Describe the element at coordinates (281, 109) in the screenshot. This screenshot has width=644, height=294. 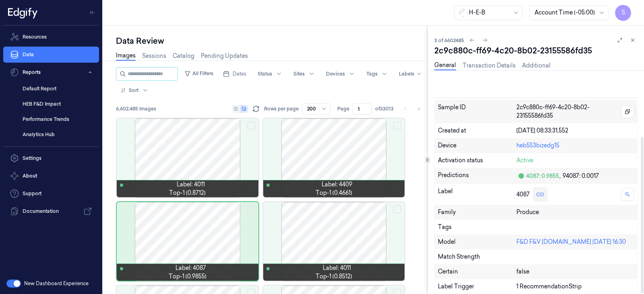
I see `p: Rows per page` at that location.